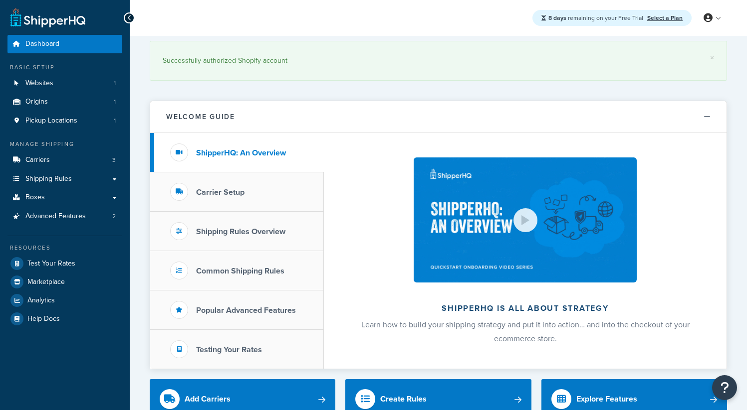  I want to click on h3: Popular Advanced Features, so click(246, 311).